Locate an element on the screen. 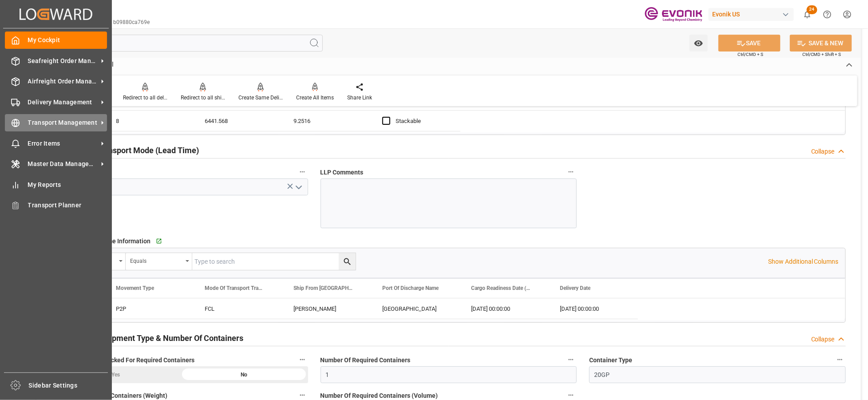 This screenshot has width=868, height=400. span: Master Data Management is located at coordinates (63, 164).